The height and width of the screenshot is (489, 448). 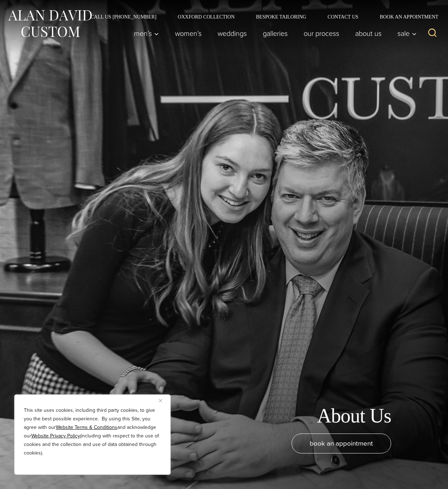 What do you see at coordinates (281, 17) in the screenshot?
I see `a: Bespoke Tailoring` at bounding box center [281, 17].